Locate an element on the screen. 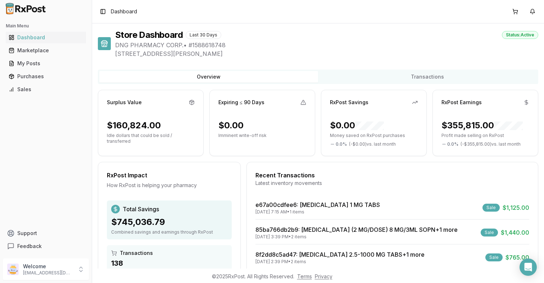 This screenshot has height=283, width=544. p: Imminent write-off risk is located at coordinates (262, 135).